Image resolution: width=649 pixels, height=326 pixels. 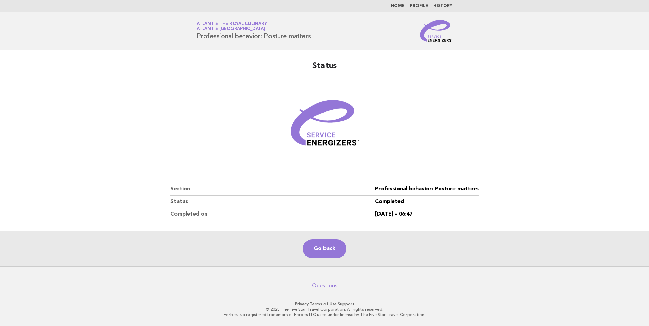 What do you see at coordinates (302, 304) in the screenshot?
I see `a: Privacy` at bounding box center [302, 304].